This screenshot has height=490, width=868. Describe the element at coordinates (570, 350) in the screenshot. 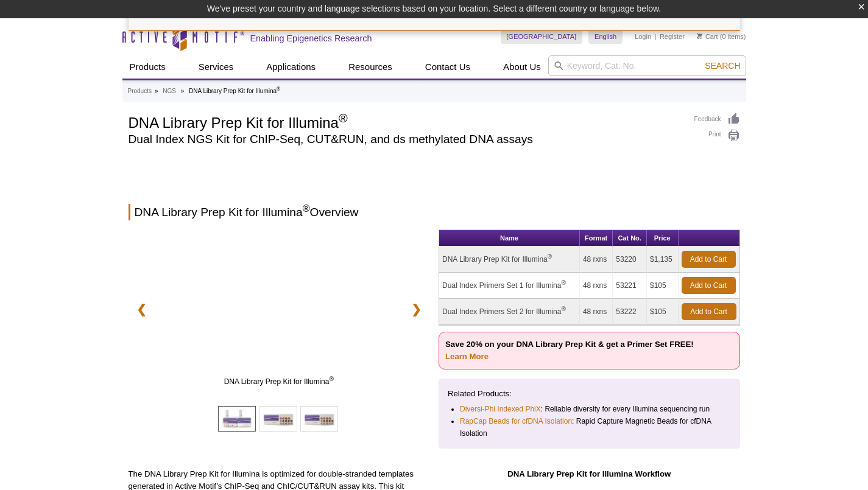

I see `strong: Save 20% on your DNA Library Prep Kit & get a Primer Set FREE!` at that location.